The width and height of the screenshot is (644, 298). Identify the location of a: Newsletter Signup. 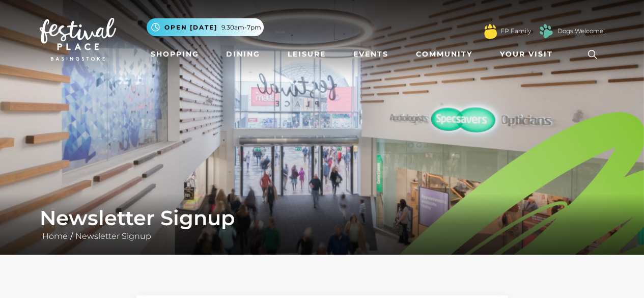
(113, 236).